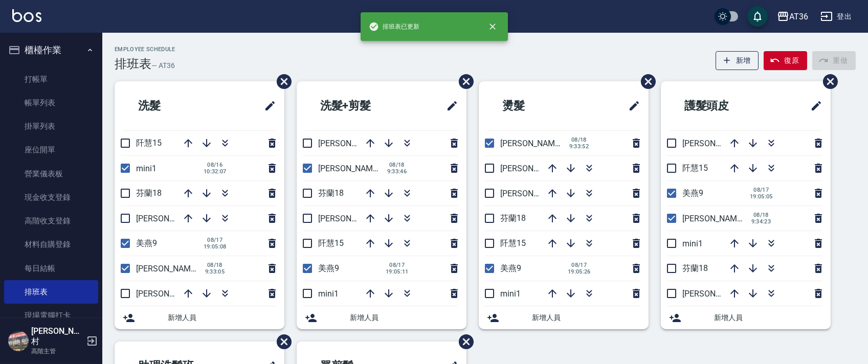 The height and width of the screenshot is (364, 868). What do you see at coordinates (493, 26) in the screenshot?
I see `button: close` at bounding box center [493, 26].